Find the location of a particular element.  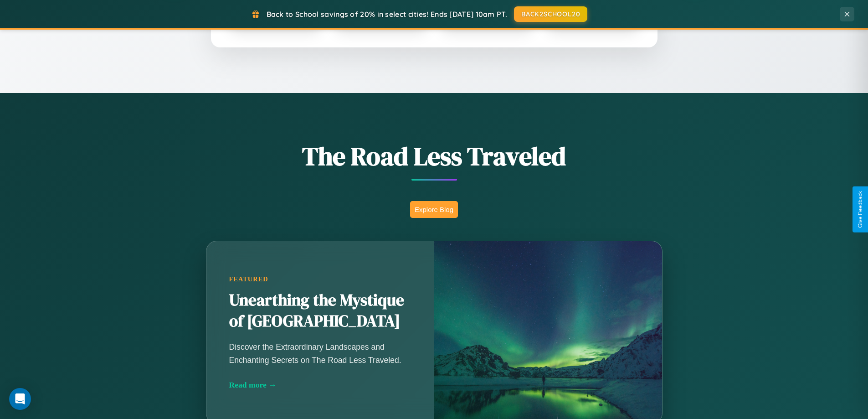

div: Give Feedback is located at coordinates (860, 210).